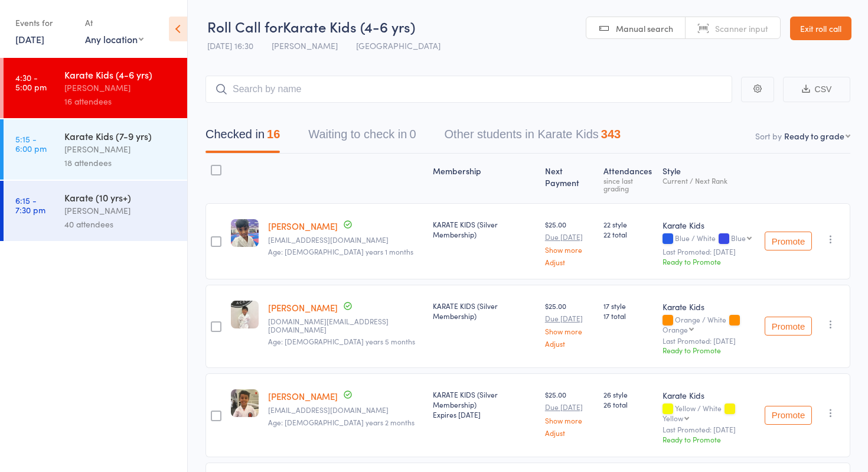 The image size is (868, 472). Describe the element at coordinates (628, 184) in the screenshot. I see `div: since last grading` at that location.